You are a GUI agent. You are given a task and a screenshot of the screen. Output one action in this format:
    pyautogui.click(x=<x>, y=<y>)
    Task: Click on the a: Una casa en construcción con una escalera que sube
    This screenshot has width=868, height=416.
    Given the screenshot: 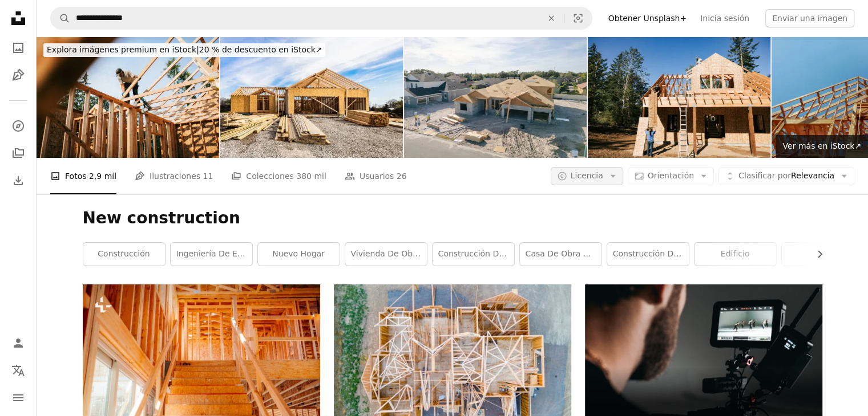 What is the action you would take?
    pyautogui.click(x=201, y=363)
    